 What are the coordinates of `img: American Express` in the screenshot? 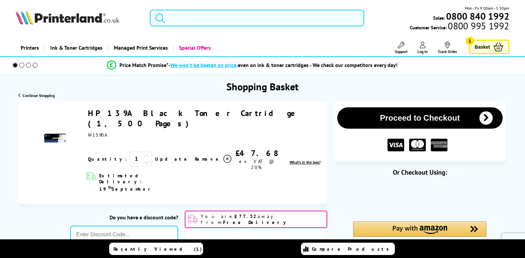 It's located at (439, 145).